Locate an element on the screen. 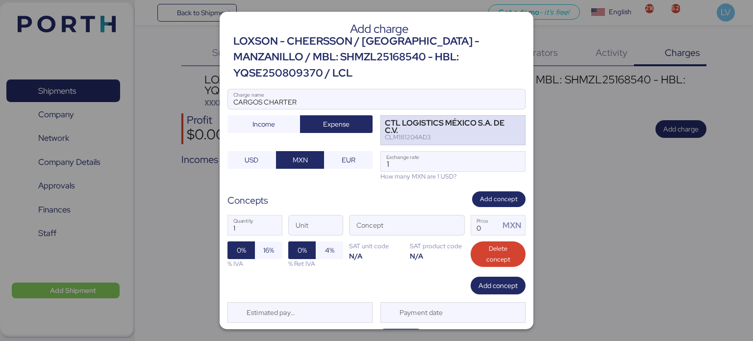 The width and height of the screenshot is (753, 341). input: Exchange rate is located at coordinates (453, 161).